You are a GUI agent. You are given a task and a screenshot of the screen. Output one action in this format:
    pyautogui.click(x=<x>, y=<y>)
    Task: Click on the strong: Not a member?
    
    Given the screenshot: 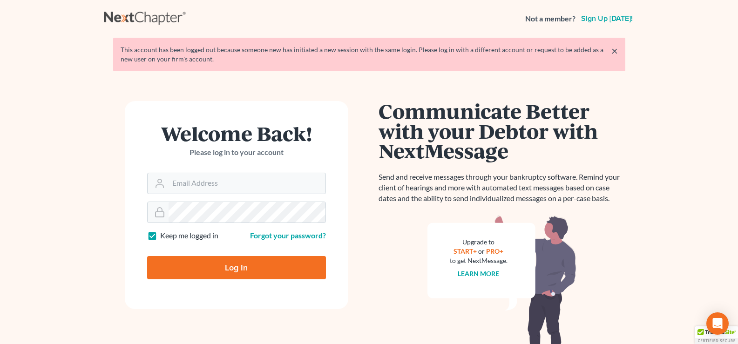 What is the action you would take?
    pyautogui.click(x=550, y=19)
    